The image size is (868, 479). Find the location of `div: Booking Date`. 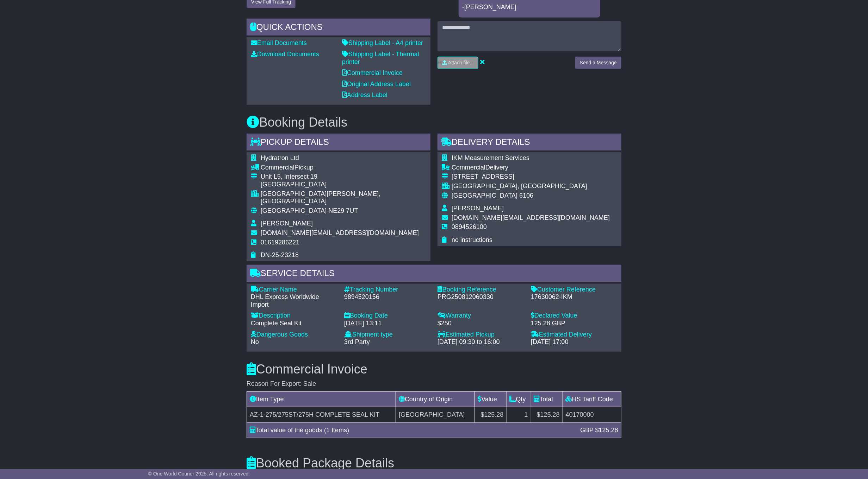

div: Booking Date is located at coordinates (387, 316).